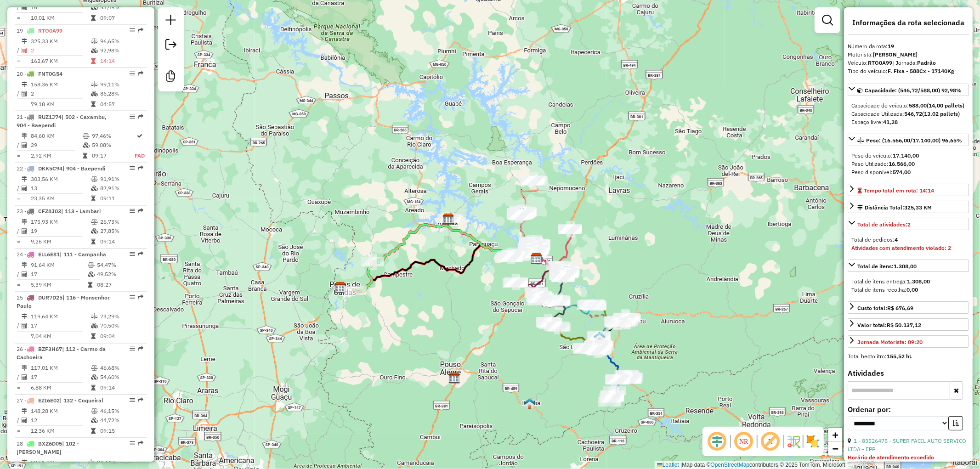  Describe the element at coordinates (121, 388) in the screenshot. I see `td: 09:14` at that location.